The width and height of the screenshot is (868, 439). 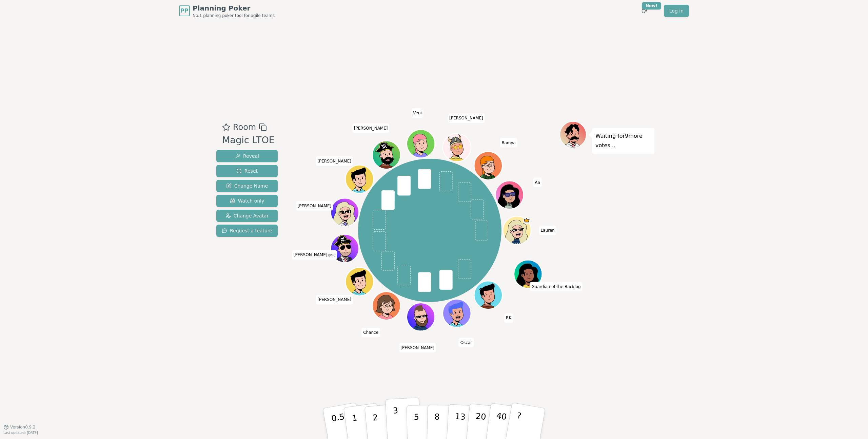 What do you see at coordinates (226, 127) in the screenshot?
I see `button: Add as favourite` at bounding box center [226, 127].